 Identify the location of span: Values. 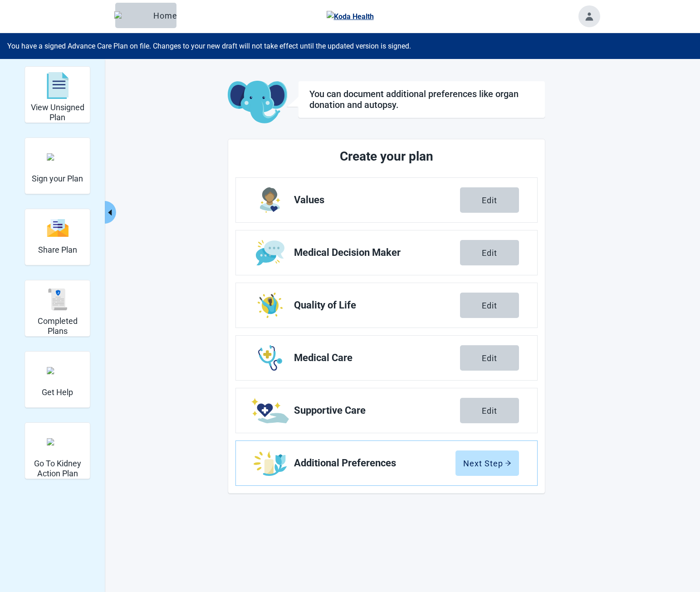
(377, 200).